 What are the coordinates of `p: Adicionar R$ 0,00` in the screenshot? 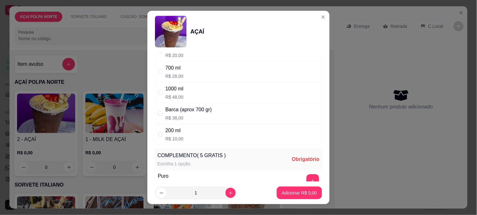 It's located at (299, 193).